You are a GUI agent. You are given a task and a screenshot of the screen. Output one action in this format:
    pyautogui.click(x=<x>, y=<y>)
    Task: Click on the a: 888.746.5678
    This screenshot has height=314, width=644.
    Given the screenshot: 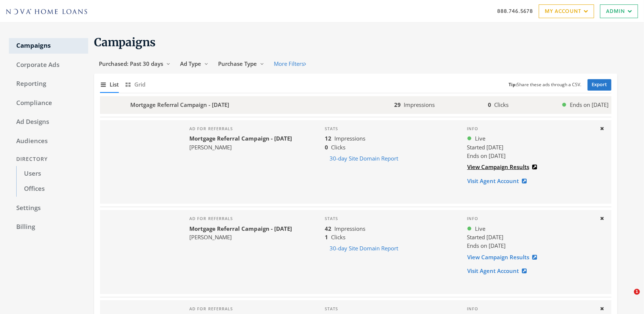 What is the action you would take?
    pyautogui.click(x=514, y=11)
    